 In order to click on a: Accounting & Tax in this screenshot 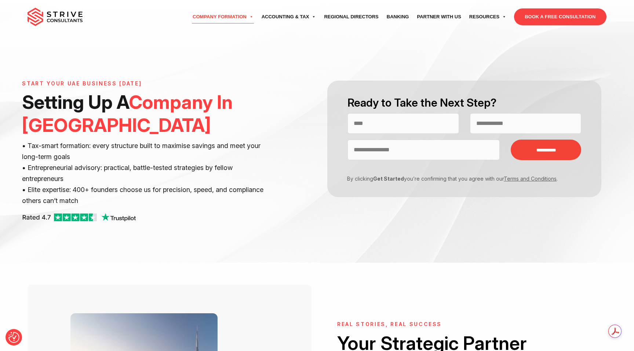, I will do `click(289, 17)`.